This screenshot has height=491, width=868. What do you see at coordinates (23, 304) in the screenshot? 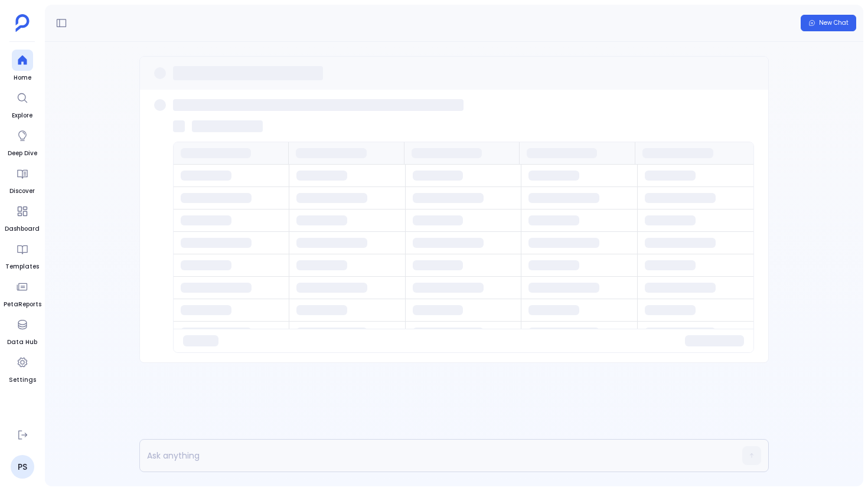
I see `span: PetaReports` at bounding box center [23, 304].